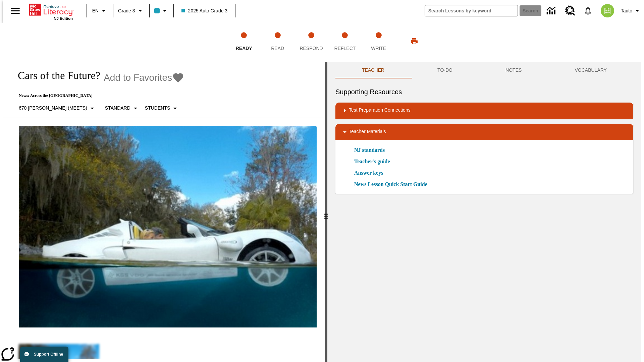 Image resolution: width=644 pixels, height=362 pixels. Describe the element at coordinates (162, 108) in the screenshot. I see `button: Select Student` at that location.